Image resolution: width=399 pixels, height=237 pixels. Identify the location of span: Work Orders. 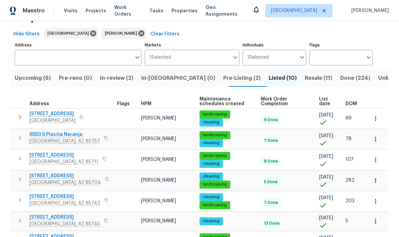
(128, 11).